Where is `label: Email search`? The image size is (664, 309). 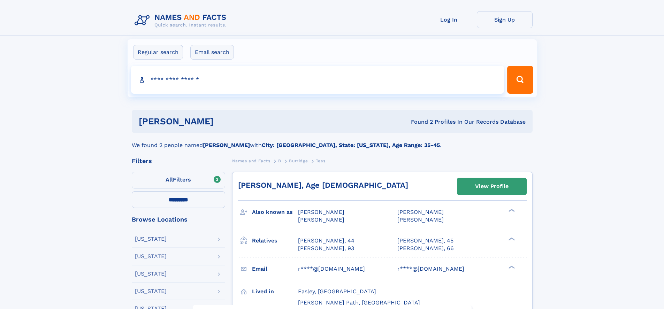
label: Email search is located at coordinates (212, 52).